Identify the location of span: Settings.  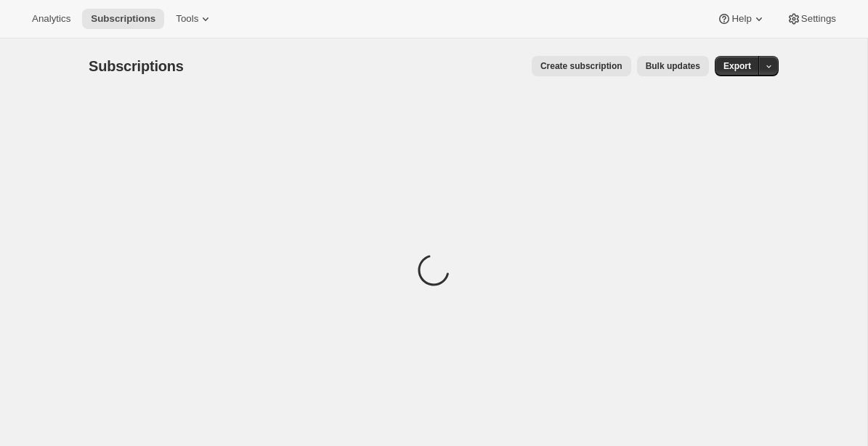
(819, 19).